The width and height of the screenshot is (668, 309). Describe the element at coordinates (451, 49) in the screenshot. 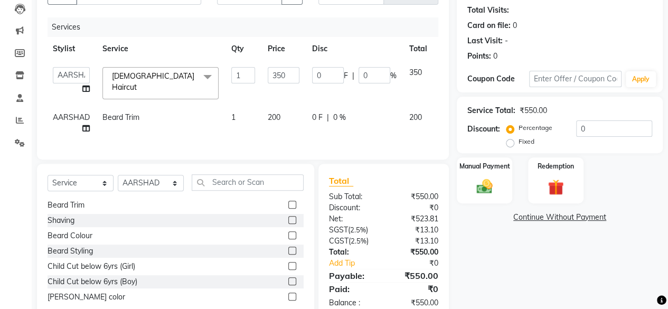

I see `th: Action` at that location.